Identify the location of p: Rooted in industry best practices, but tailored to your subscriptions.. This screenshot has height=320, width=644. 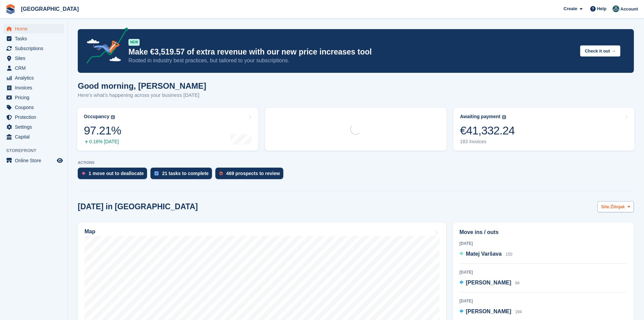
(352, 61).